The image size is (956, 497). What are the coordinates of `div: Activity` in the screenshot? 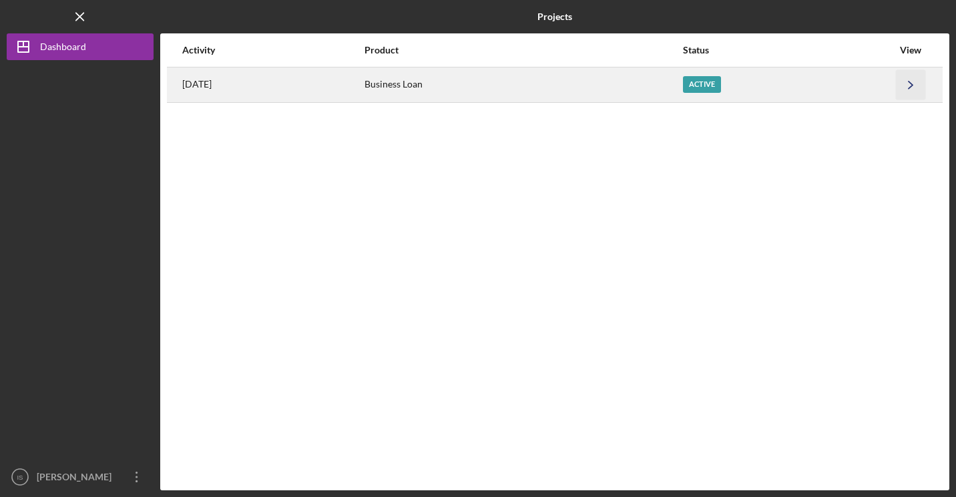 It's located at (272, 50).